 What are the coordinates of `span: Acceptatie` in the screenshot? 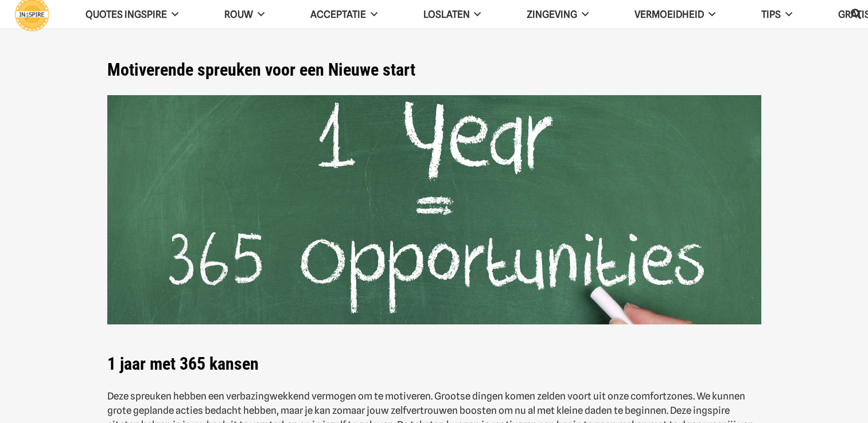 It's located at (337, 15).